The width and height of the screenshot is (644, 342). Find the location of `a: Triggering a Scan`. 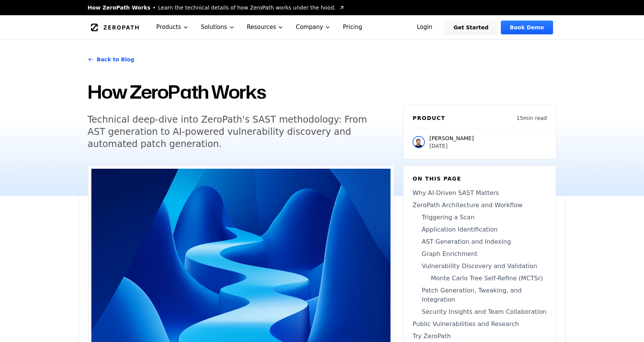

a: Triggering a Scan is located at coordinates (479, 218).